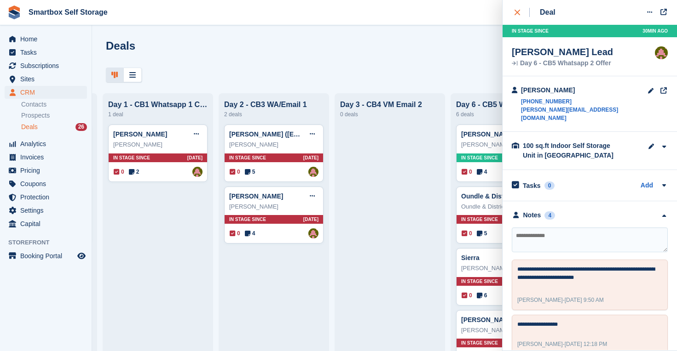  I want to click on span: 6, so click(482, 296).